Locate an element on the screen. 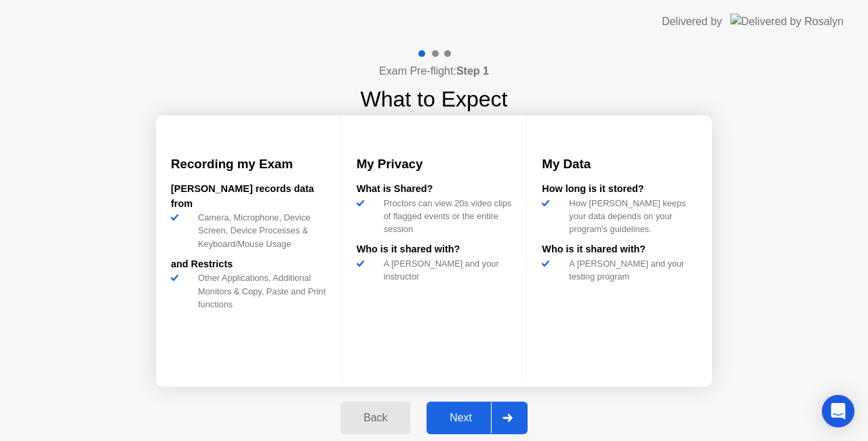 The height and width of the screenshot is (441, 868). div: and Restricts is located at coordinates (248, 264).